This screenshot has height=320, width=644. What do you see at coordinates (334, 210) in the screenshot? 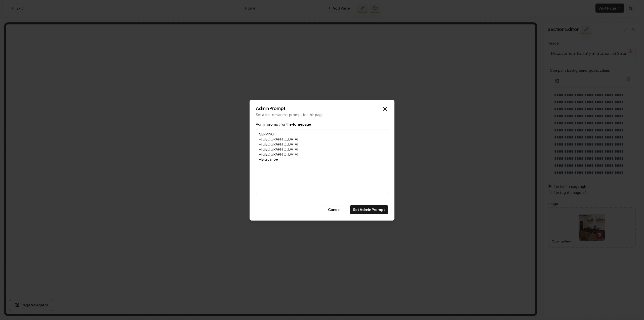
I see `button: Cancel` at bounding box center [334, 210].